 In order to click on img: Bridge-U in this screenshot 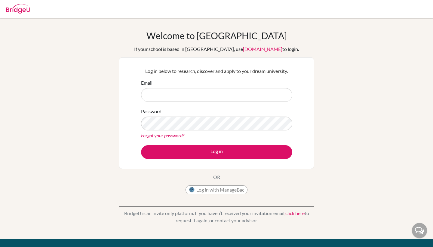, I will do `click(18, 9)`.